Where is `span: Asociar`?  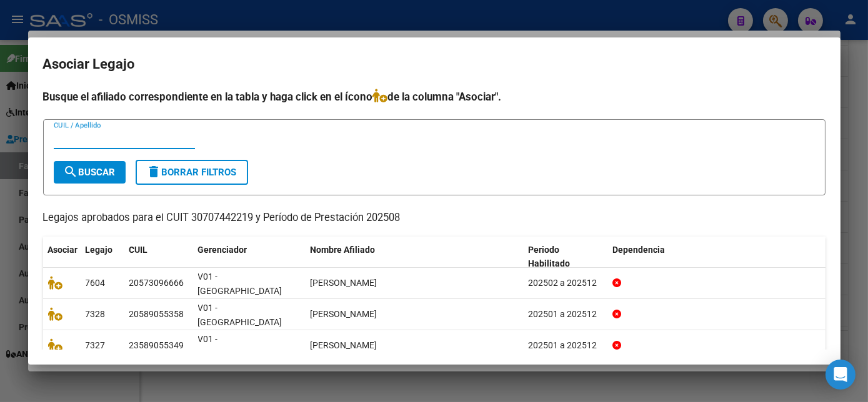
span: Asociar is located at coordinates (63, 250).